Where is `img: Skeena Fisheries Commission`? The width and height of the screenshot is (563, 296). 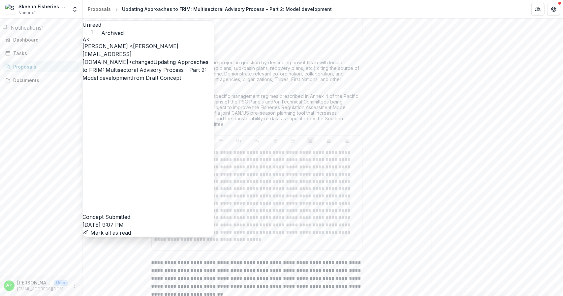
img: Skeena Fisheries Commission is located at coordinates (11, 9).